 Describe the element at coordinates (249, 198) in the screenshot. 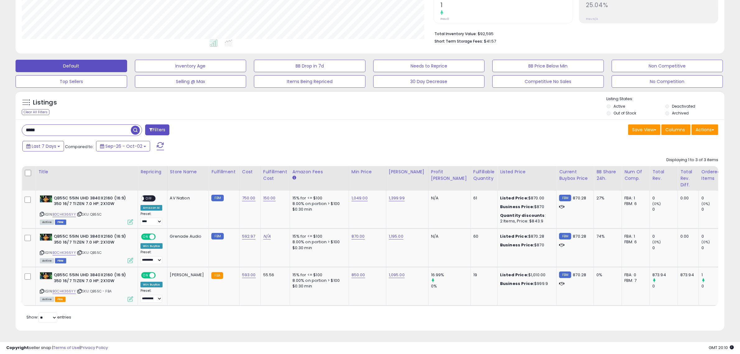

I see `a: 750.00` at that location.